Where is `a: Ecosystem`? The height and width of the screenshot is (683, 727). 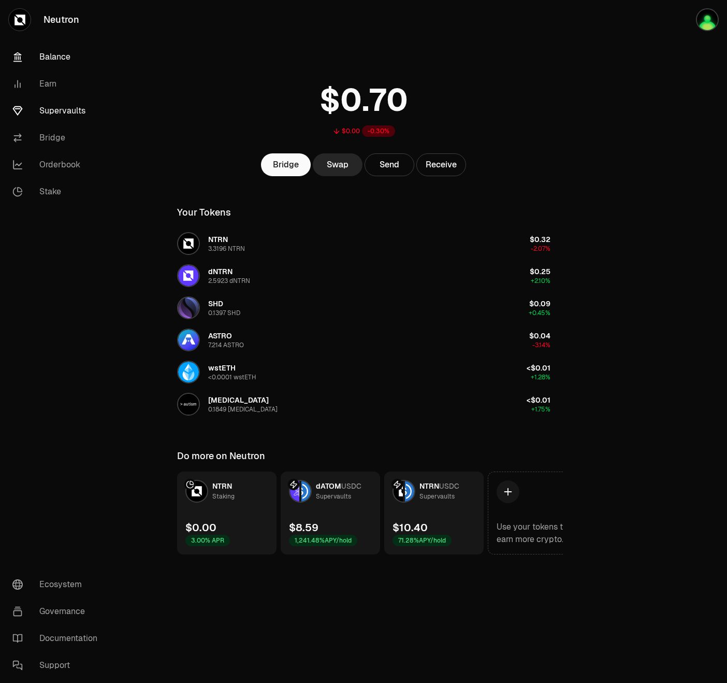
a: Ecosystem is located at coordinates (58, 584).